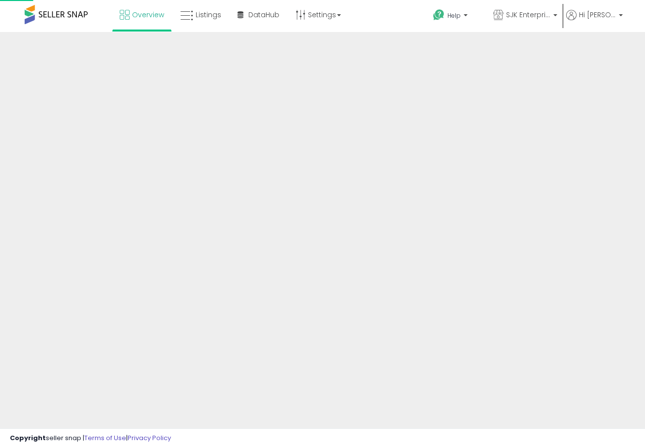 The image size is (645, 448). I want to click on a: Privacy Policy, so click(149, 438).